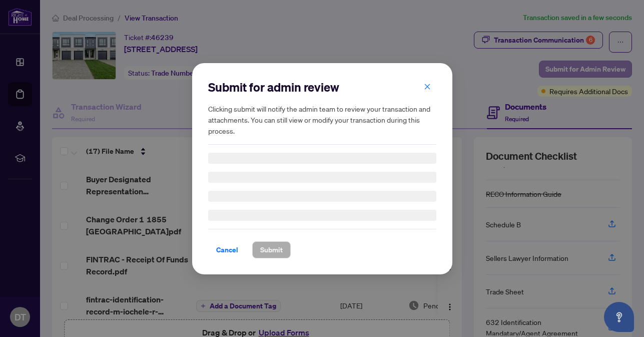  What do you see at coordinates (271, 250) in the screenshot?
I see `button: Submit` at bounding box center [271, 250].